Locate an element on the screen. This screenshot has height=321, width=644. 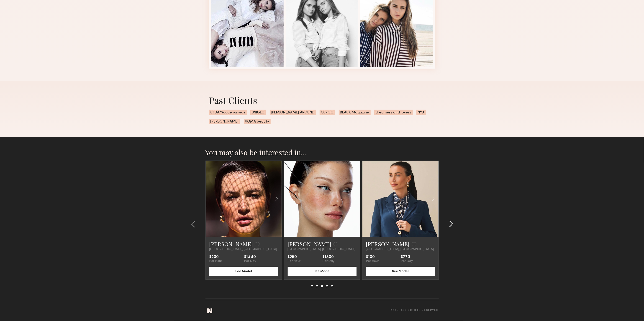
div: $250 is located at coordinates (294, 257).